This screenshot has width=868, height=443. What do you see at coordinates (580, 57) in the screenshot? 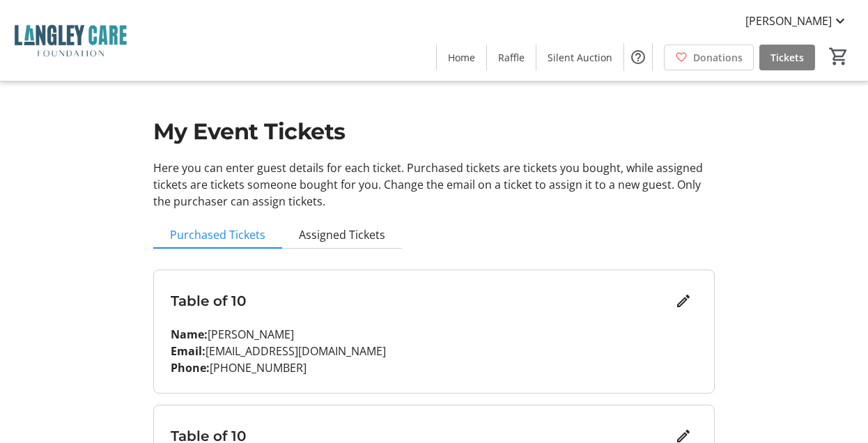
I see `a: Silent Auction` at bounding box center [580, 57].